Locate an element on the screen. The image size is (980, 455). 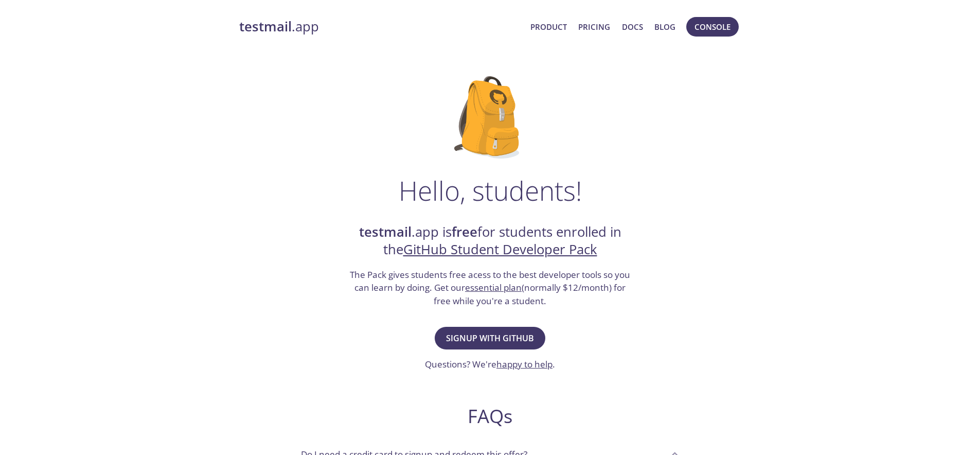
strong: free is located at coordinates (465, 231).